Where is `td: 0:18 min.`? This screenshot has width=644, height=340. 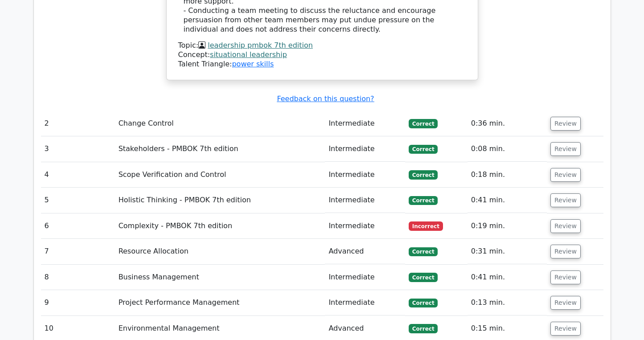
td: 0:18 min. is located at coordinates (507, 175).